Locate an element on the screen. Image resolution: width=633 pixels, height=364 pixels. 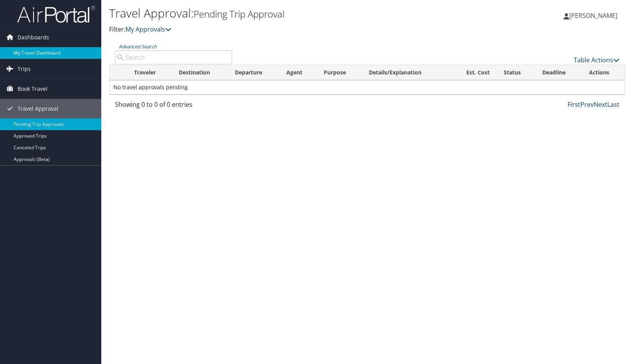
th: Destination: activate to sort column ascending is located at coordinates (200, 73).